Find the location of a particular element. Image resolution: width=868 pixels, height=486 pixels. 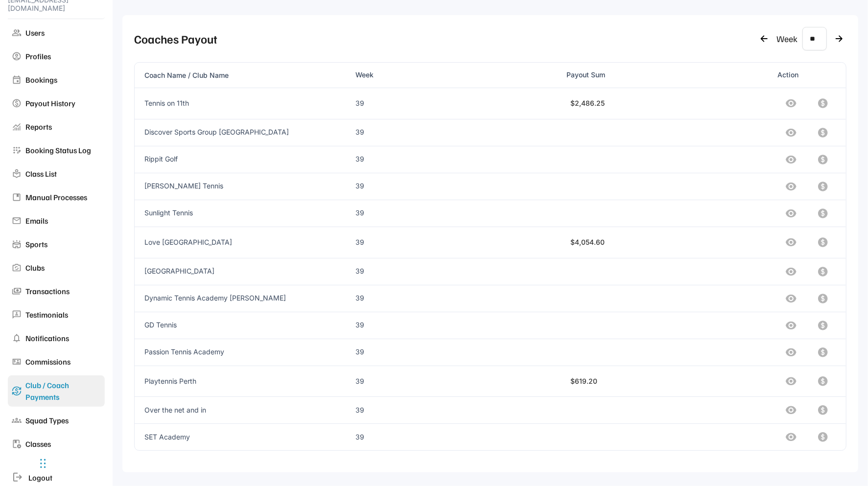

div: Clubs is located at coordinates (63, 268).